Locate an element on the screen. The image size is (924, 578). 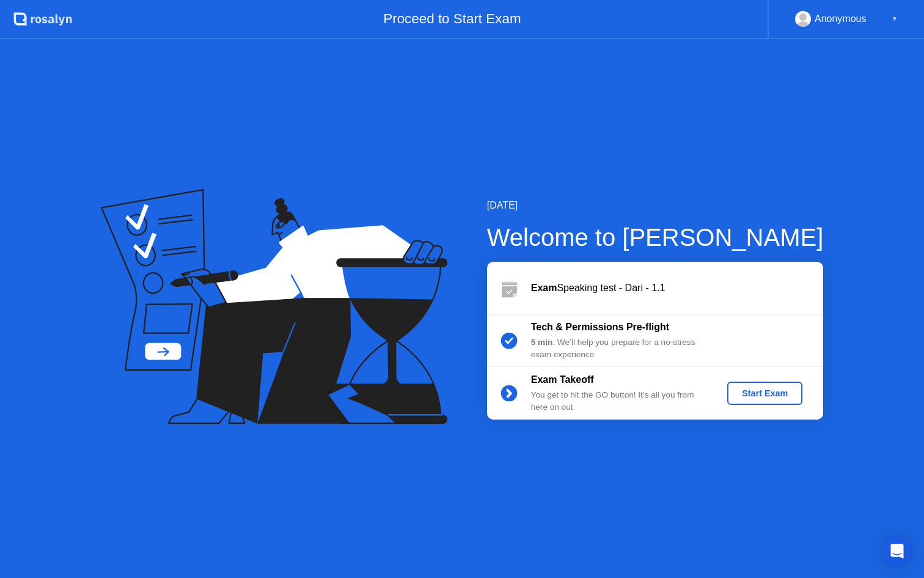
div: : We’ll help you prepare for a no-stress exam experience is located at coordinates (619, 348).